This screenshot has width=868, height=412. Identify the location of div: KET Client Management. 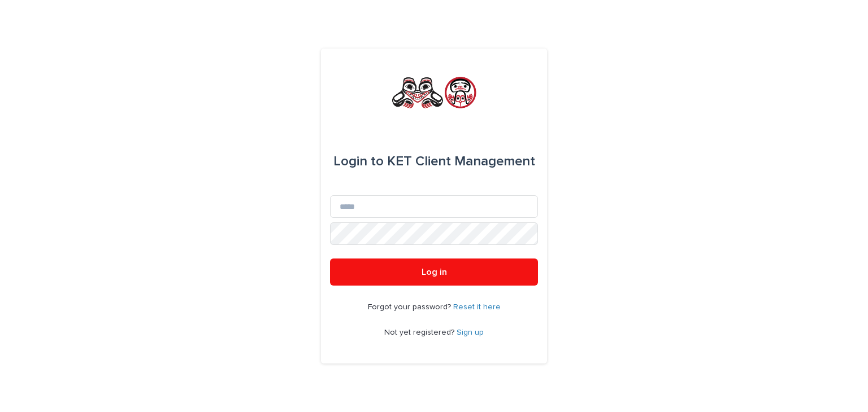
(434, 162).